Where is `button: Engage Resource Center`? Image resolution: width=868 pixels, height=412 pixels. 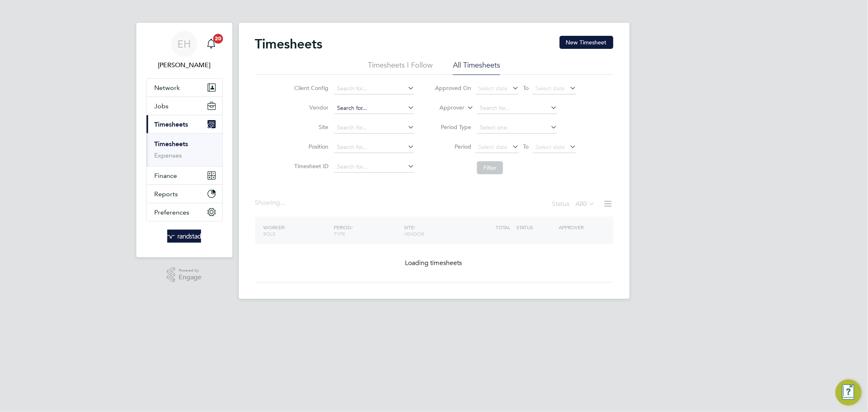
button: Engage Resource Center is located at coordinates (849, 392).